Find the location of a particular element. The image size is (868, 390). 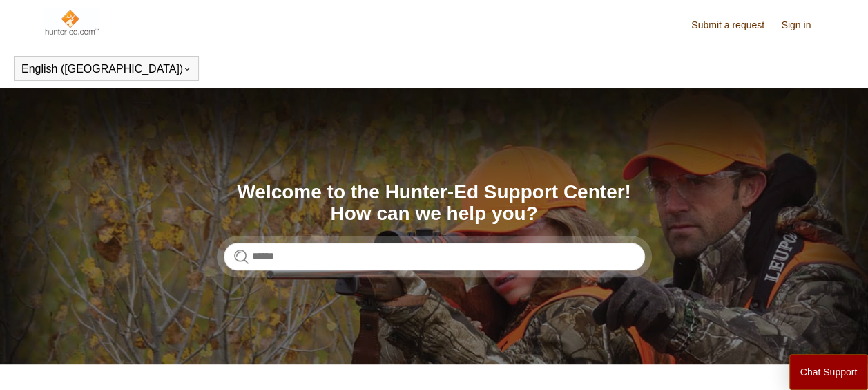

a: Sign in is located at coordinates (802, 25).